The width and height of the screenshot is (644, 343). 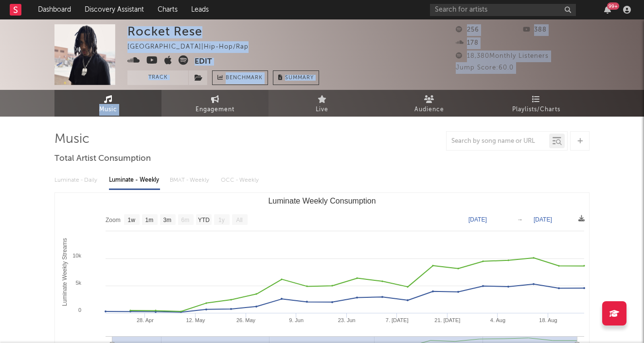 I want to click on span: 256, so click(x=467, y=30).